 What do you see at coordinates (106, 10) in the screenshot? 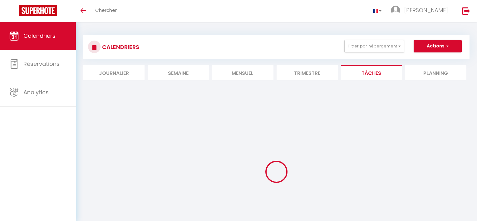
I see `span: Chercher` at bounding box center [106, 10].